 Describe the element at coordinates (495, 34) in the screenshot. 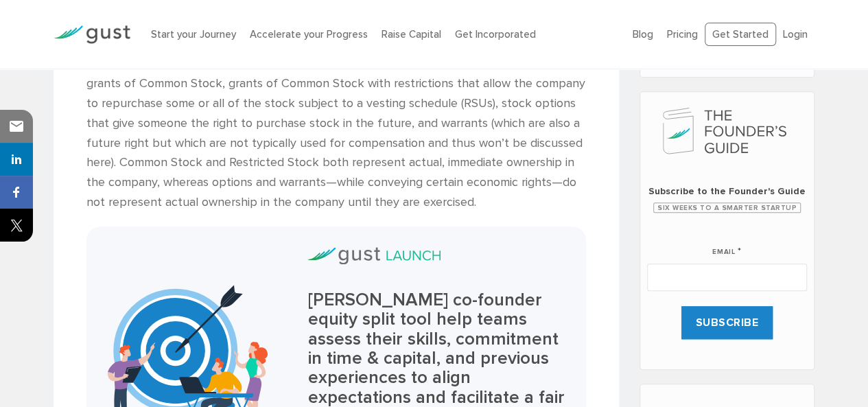

I see `a: Get Incorporated` at that location.